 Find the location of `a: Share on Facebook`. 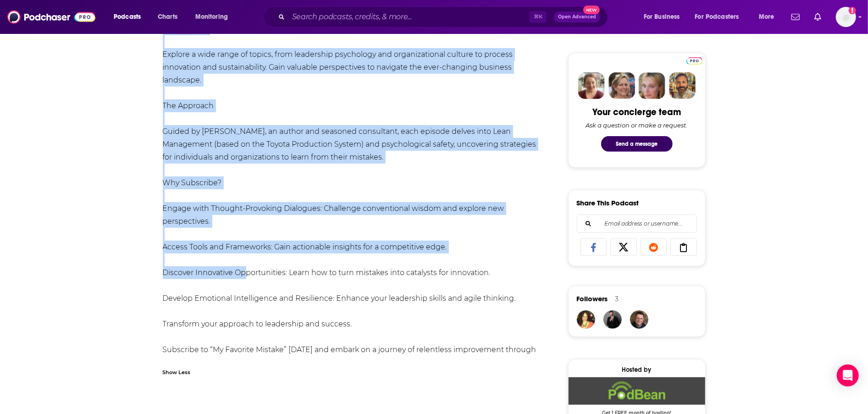

a: Share on Facebook is located at coordinates (594, 247).